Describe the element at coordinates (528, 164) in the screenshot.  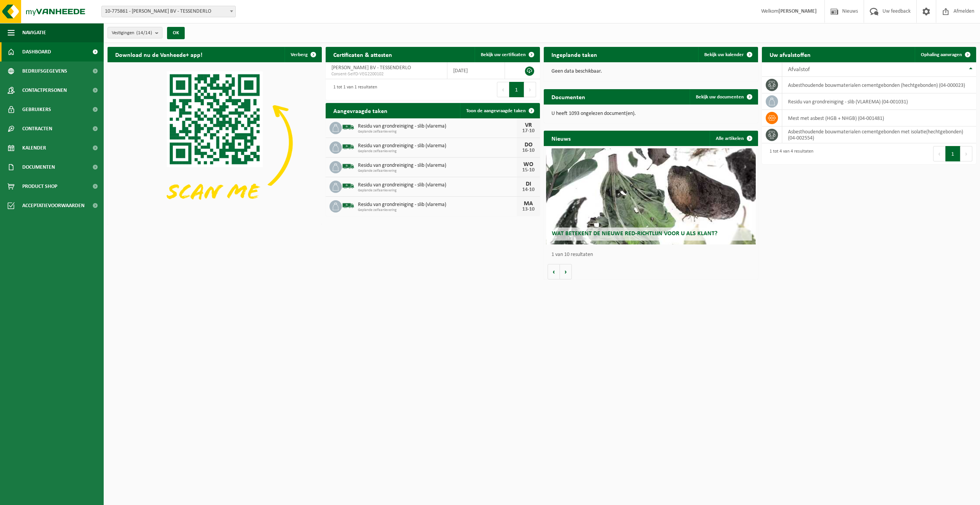
I see `div: WO` at that location.